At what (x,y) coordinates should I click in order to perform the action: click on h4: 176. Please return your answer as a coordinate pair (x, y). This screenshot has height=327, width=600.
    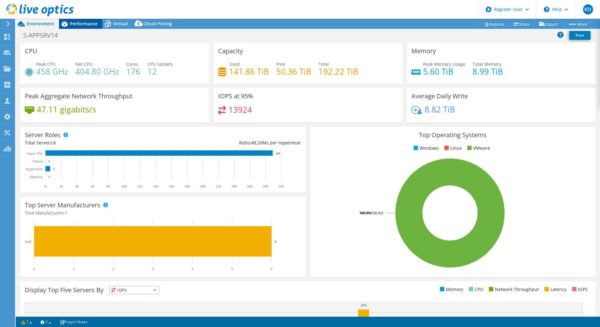
    Looking at the image, I should click on (133, 72).